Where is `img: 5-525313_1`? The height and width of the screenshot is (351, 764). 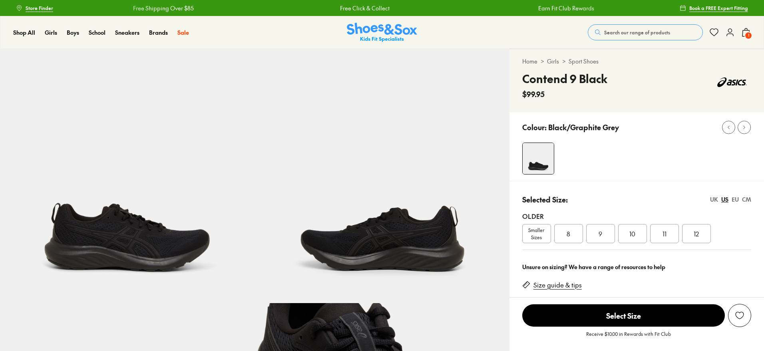
img: 5-525313_1 is located at coordinates (382, 176).